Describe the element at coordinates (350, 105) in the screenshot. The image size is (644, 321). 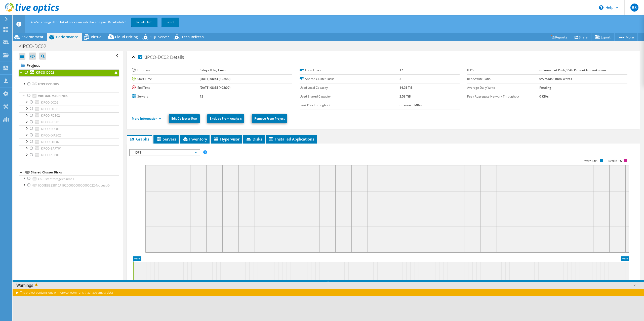
I see `label: Peak Disk Throughput` at that location.